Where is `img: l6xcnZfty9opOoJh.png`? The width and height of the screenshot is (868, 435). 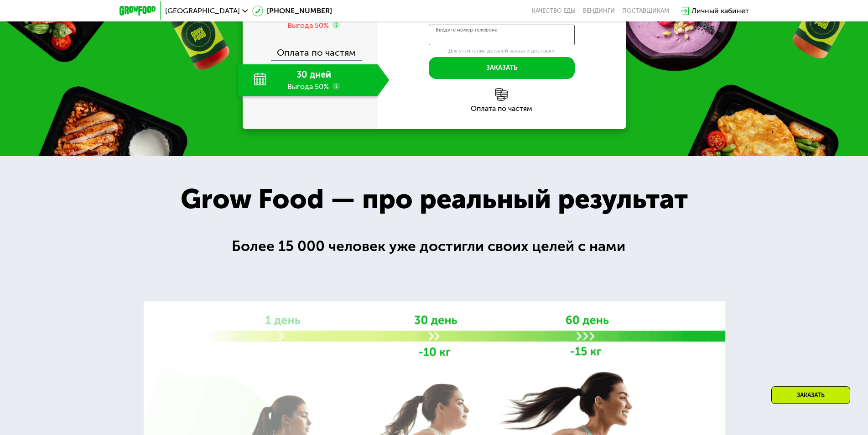 img: l6xcnZfty9opOoJh.png is located at coordinates (501, 95).